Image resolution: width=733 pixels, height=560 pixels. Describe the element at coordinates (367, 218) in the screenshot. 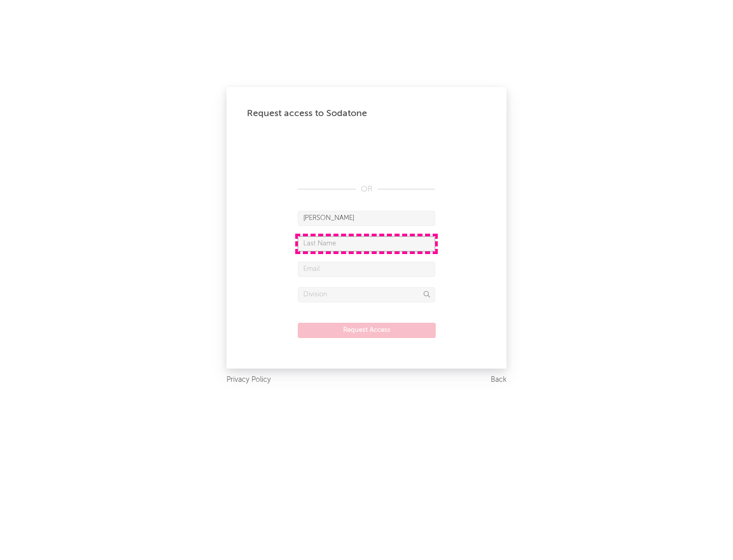

I see `input: First Name` at that location.